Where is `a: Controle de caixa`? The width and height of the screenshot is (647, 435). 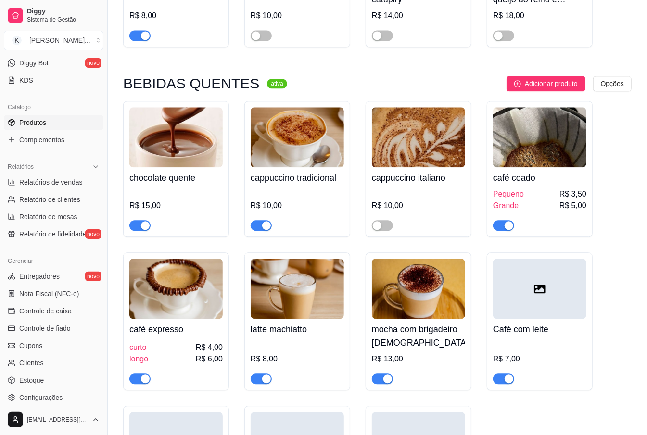
a: Controle de caixa is located at coordinates (53, 311).